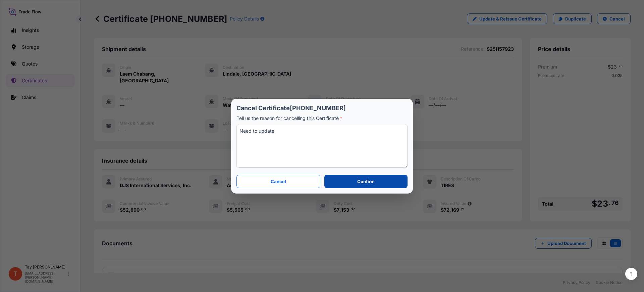 This screenshot has width=644, height=292. I want to click on button: Cancel, so click(279, 181).